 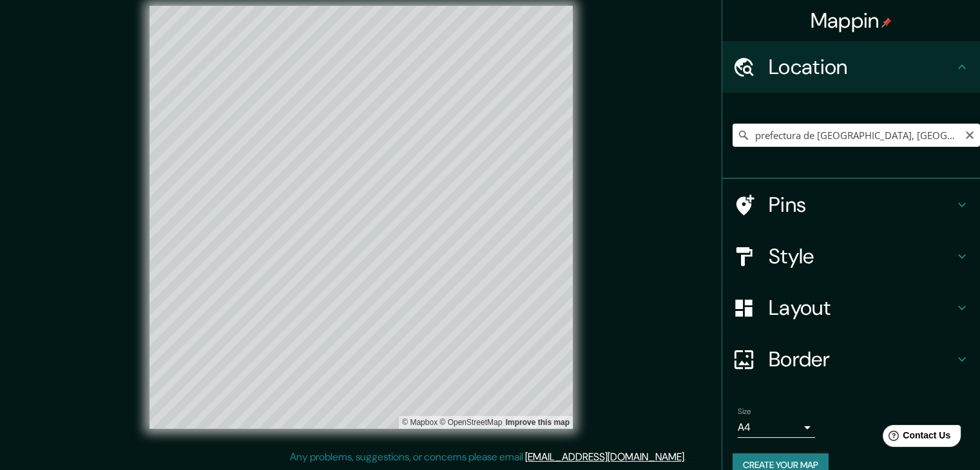 I want to click on h4: Border, so click(x=862, y=359).